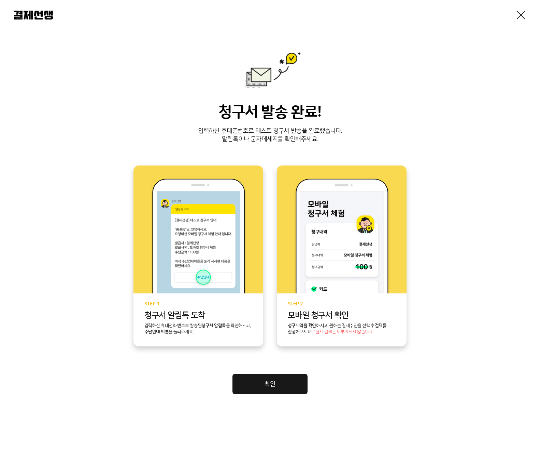  Describe the element at coordinates (198, 329) in the screenshot. I see `p: 입력하신 휴대전화 번호로 발송된 을 확인하시고, 을 눌러주세요.` at that location.